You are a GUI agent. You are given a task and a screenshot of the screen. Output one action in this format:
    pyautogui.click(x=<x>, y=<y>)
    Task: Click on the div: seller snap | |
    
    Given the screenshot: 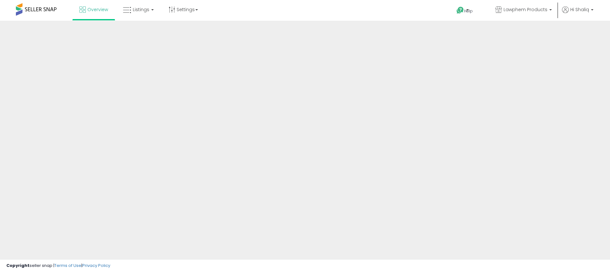 What is the action you would take?
    pyautogui.click(x=58, y=265)
    